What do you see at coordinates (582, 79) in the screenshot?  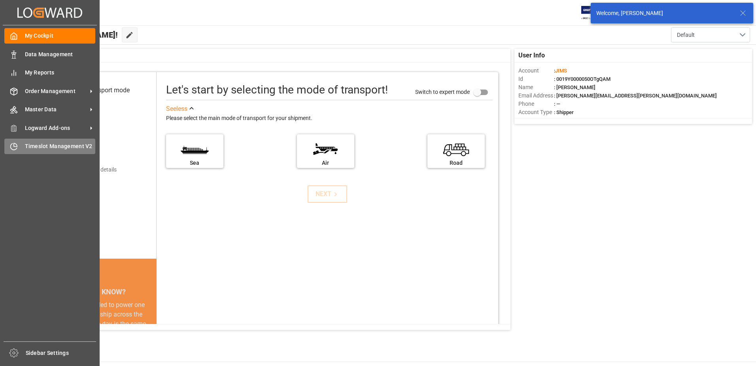 I see `span: : 0019Y0000050OTgQAM` at bounding box center [582, 79].